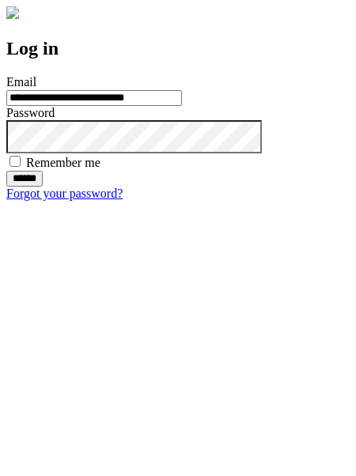 Image resolution: width=356 pixels, height=476 pixels. I want to click on a: Forgot your password?, so click(64, 193).